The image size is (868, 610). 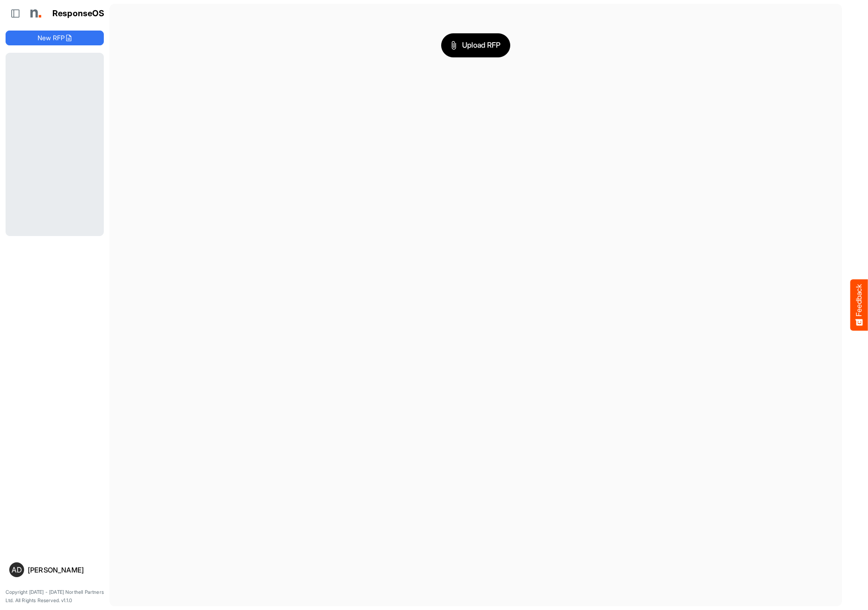 What do you see at coordinates (79, 13) in the screenshot?
I see `h1: ResponseOS` at bounding box center [79, 13].